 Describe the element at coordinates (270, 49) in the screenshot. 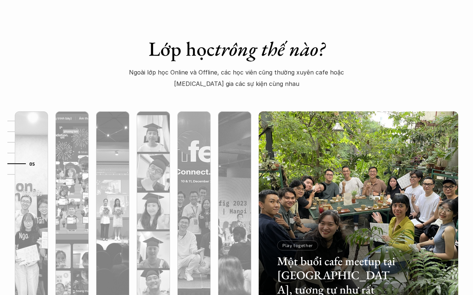

I see `em: trông thế nào?` at that location.